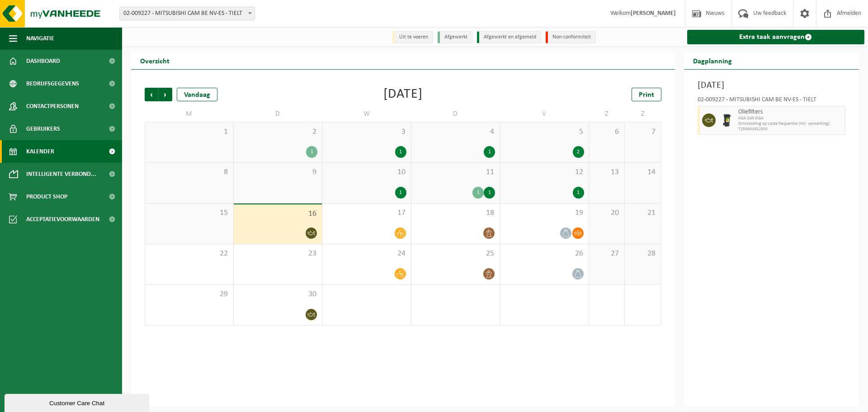 The width and height of the screenshot is (868, 412). I want to click on div: 2, so click(578, 152).